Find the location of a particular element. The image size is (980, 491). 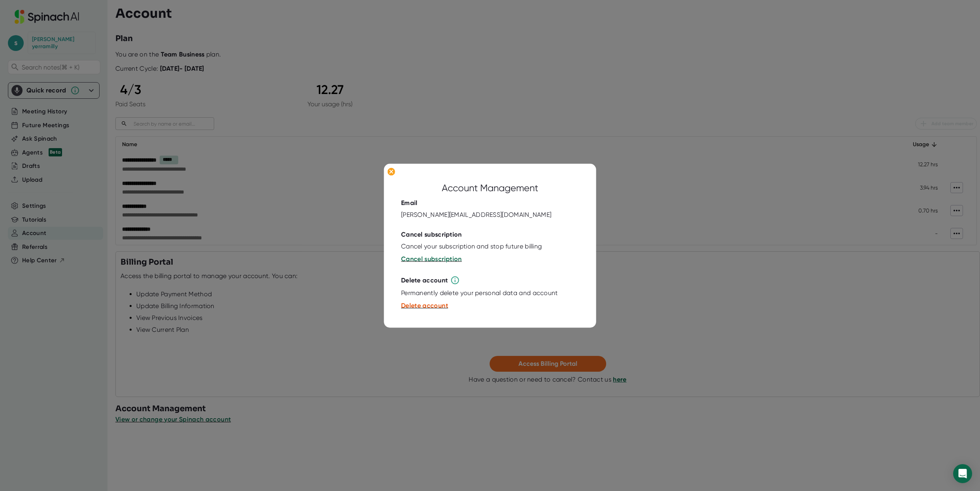

div: Account Management is located at coordinates (490, 188).